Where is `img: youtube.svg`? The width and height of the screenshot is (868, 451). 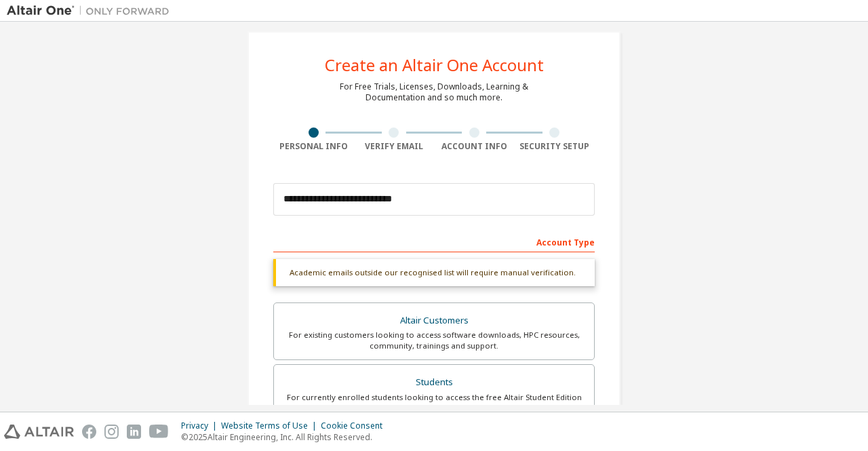
img: youtube.svg is located at coordinates (158, 431).